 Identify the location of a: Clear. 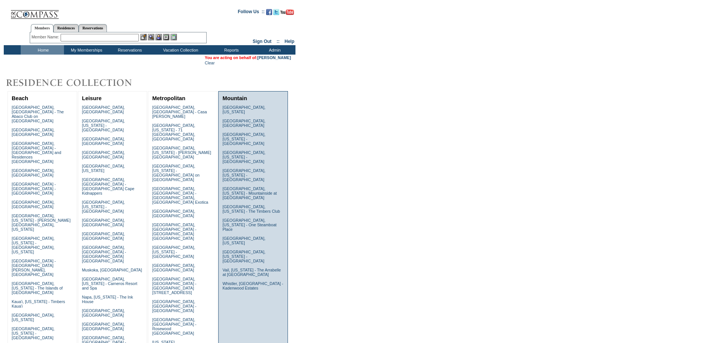
(210, 63).